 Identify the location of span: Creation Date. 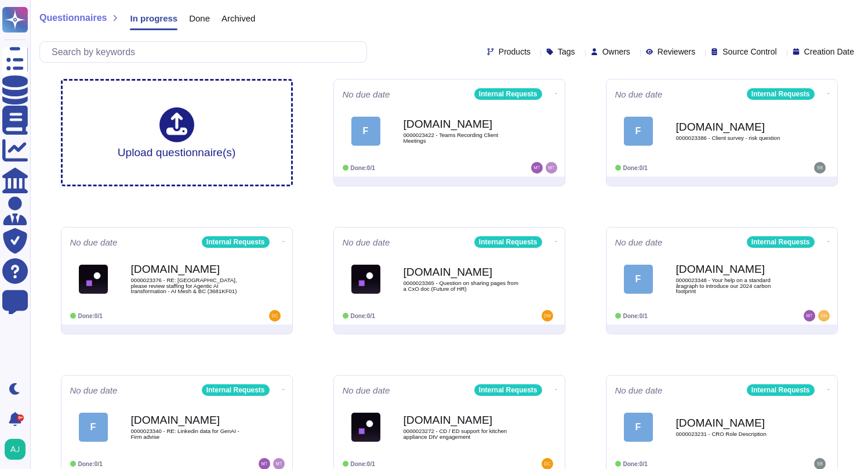
(829, 52).